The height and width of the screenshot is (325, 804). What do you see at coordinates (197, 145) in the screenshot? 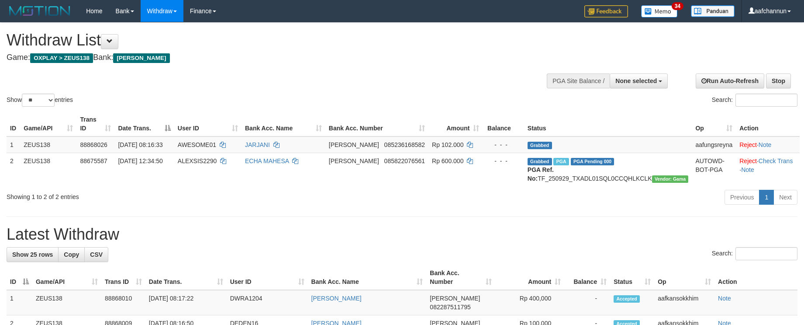
I see `span: AWESOME01` at bounding box center [197, 145].